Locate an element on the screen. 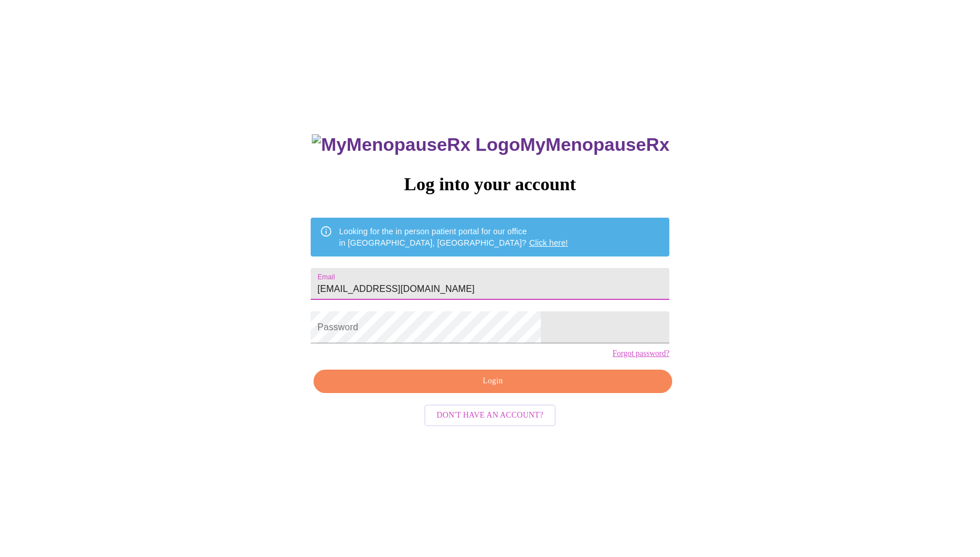 The height and width of the screenshot is (557, 980). h3: MyMenopauseRx is located at coordinates (490, 145).